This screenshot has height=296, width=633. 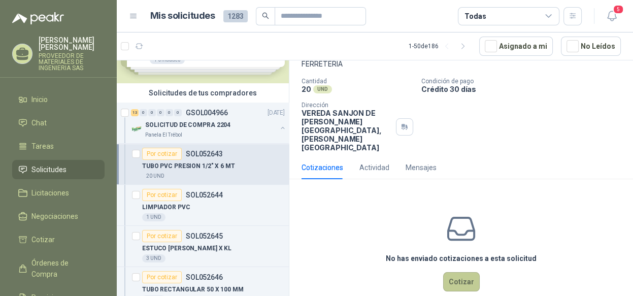 I want to click on div: Actividad, so click(x=374, y=167).